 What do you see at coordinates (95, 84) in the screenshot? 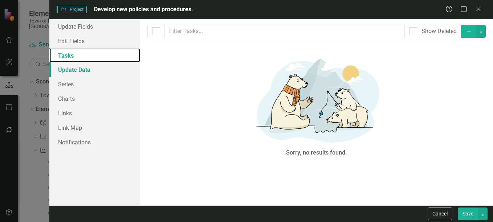
I see `a: Series` at bounding box center [95, 84].